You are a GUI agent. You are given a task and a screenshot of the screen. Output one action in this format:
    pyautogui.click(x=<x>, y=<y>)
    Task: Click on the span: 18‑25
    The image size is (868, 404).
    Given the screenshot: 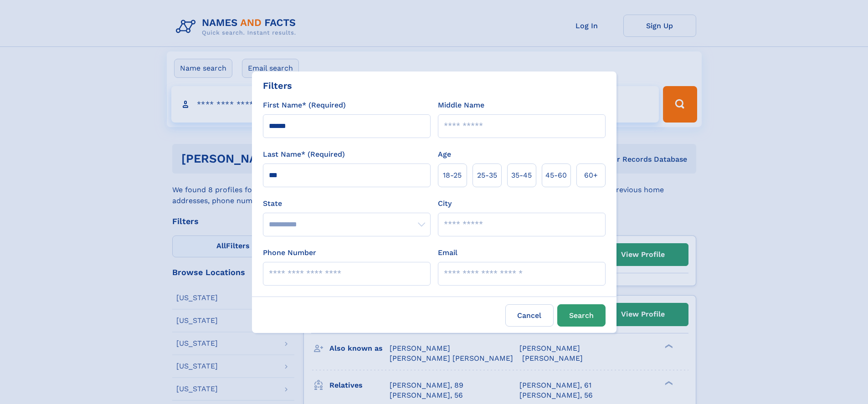 What is the action you would take?
    pyautogui.click(x=452, y=175)
    